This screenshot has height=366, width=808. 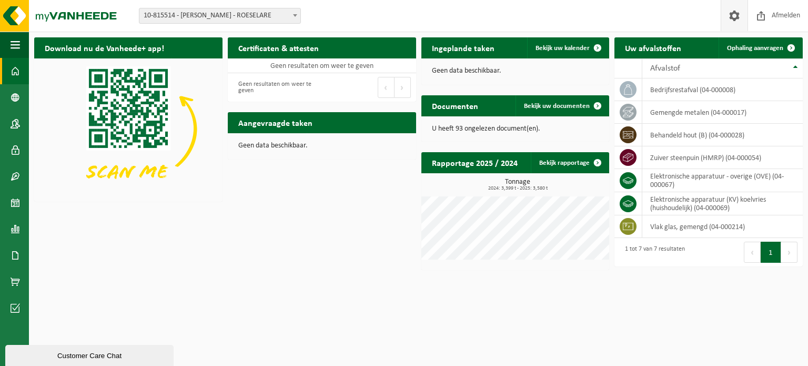 I want to click on td: zuiver steenpuin (HMRP) (04-000054), so click(x=722, y=157).